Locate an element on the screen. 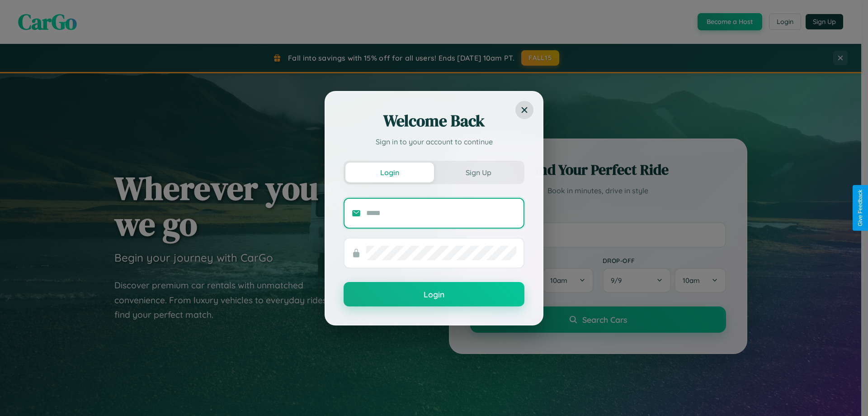 This screenshot has height=416, width=868. div: Give Feedback is located at coordinates (861, 208).